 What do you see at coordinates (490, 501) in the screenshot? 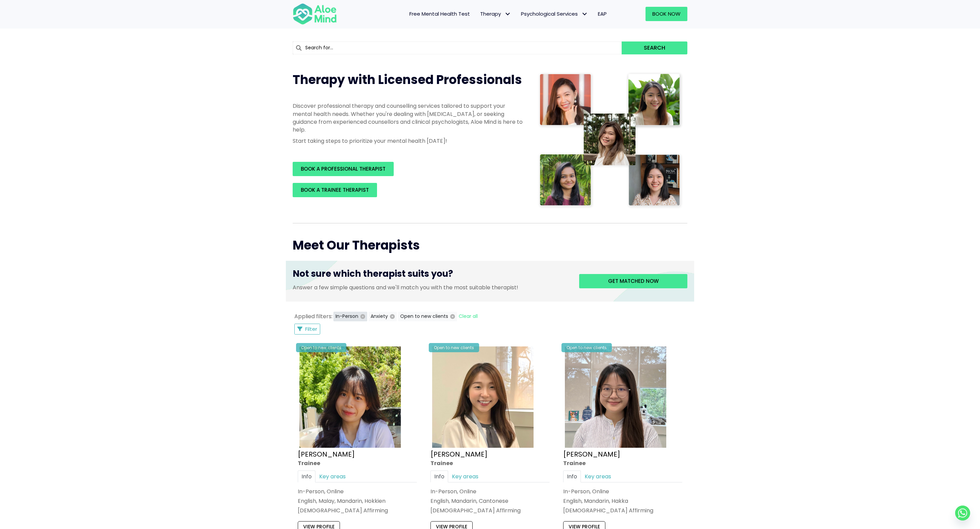
I see `p: English, Mandarin, Cantonese` at bounding box center [490, 501].